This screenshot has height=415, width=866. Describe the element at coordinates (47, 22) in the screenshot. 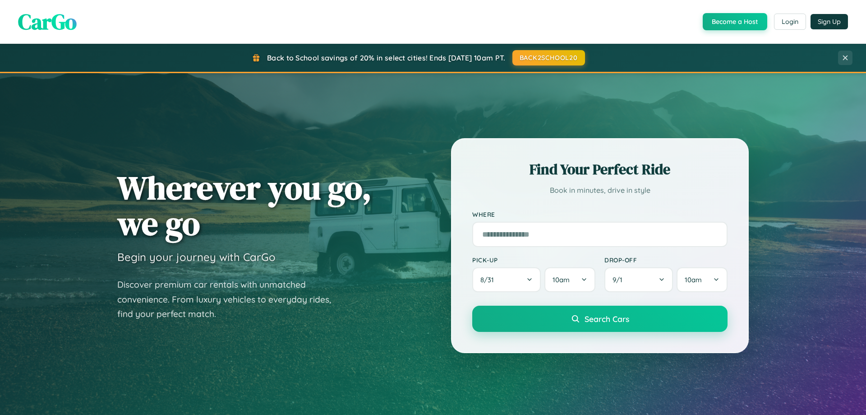

I see `span: CarGo` at that location.